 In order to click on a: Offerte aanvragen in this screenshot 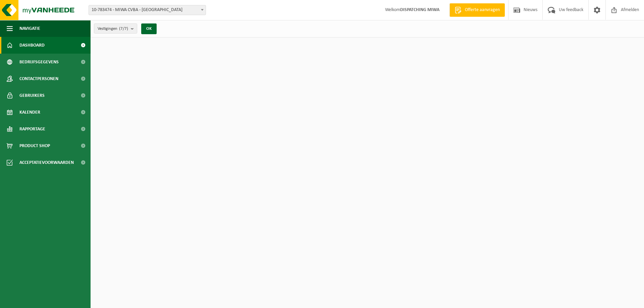, I will do `click(477, 10)`.